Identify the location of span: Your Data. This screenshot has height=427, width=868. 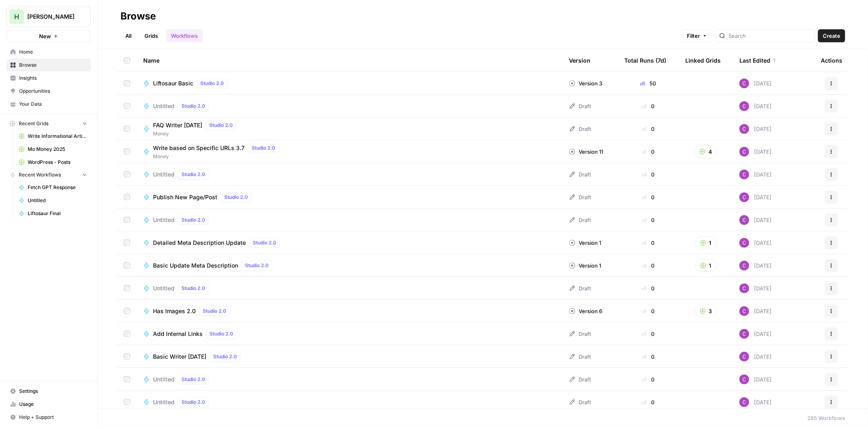
(53, 104).